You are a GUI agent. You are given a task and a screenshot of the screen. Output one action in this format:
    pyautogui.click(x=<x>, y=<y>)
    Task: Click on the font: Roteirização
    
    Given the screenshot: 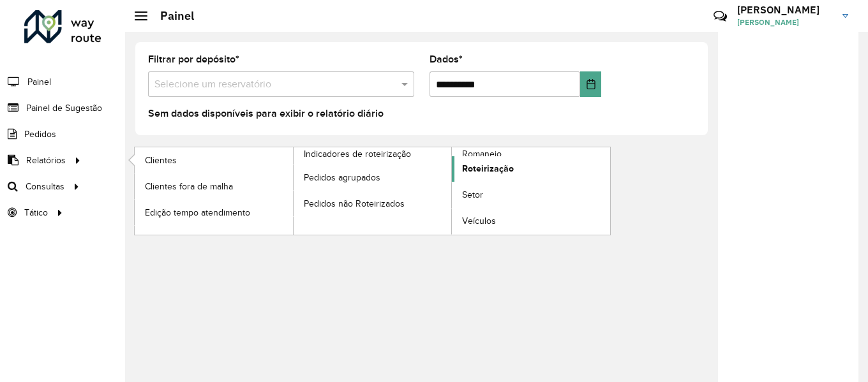 What is the action you would take?
    pyautogui.click(x=488, y=168)
    